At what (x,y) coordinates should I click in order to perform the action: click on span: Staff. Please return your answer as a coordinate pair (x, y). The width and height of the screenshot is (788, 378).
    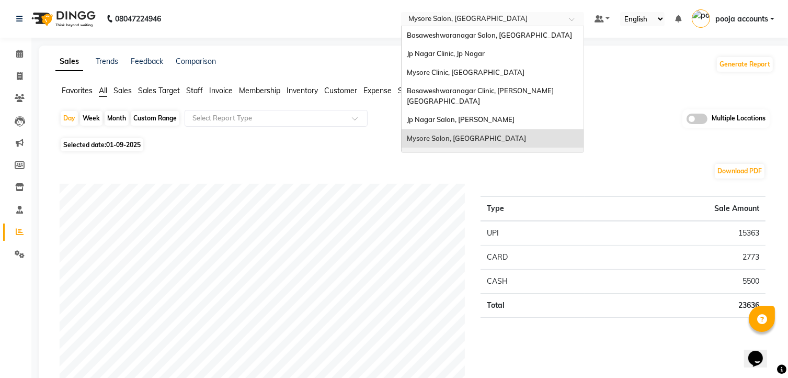
    Looking at the image, I should click on (195, 90).